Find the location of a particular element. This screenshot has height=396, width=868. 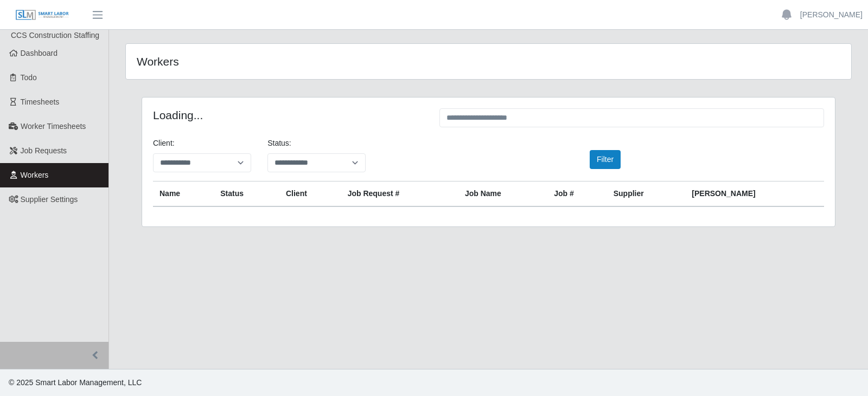

span: Supplier Settings is located at coordinates (49, 199).